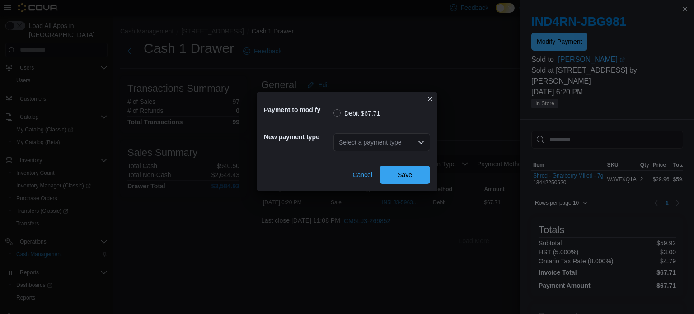 The image size is (694, 314). Describe the element at coordinates (363, 175) in the screenshot. I see `button: Cancel` at that location.